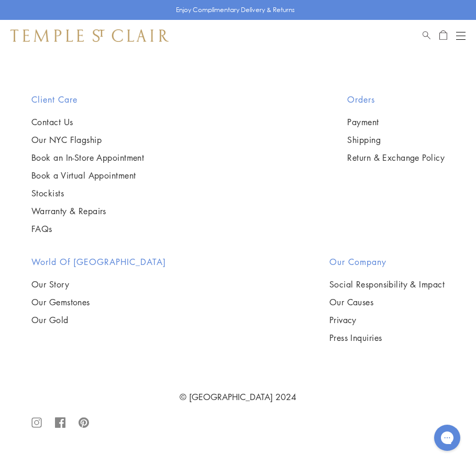 The image size is (476, 465). What do you see at coordinates (88, 193) in the screenshot?
I see `a: Stockists` at bounding box center [88, 193].